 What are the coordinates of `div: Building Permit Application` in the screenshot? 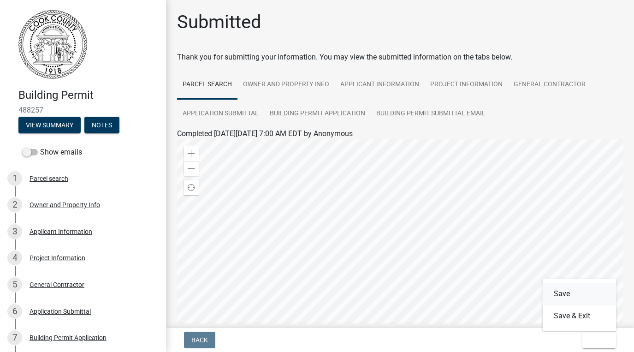 It's located at (68, 338).